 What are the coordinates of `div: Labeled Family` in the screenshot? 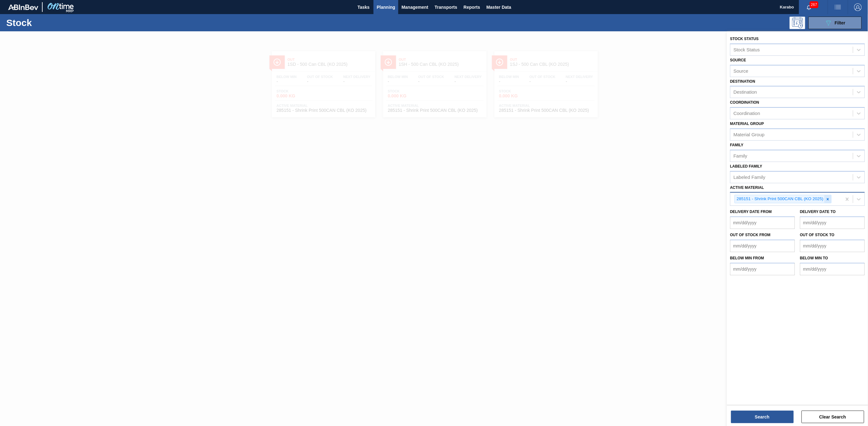 It's located at (749, 177).